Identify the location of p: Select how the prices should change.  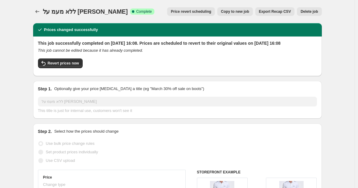
(86, 131).